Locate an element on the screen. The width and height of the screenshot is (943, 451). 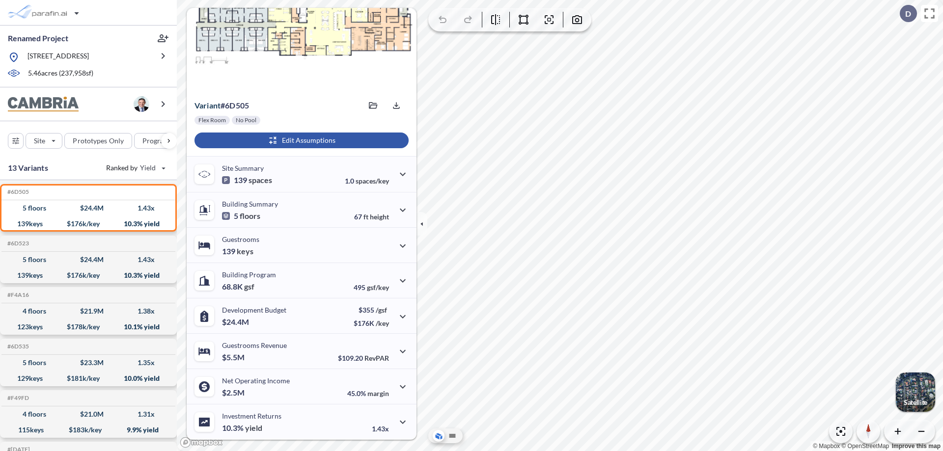
a: Improve this map is located at coordinates (916, 446).